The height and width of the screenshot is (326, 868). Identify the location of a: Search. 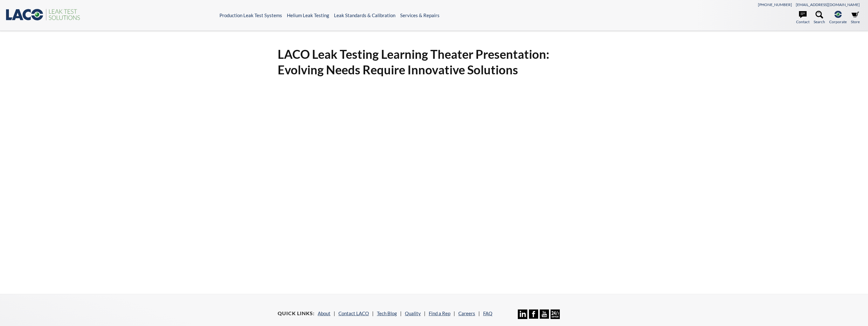
(819, 18).